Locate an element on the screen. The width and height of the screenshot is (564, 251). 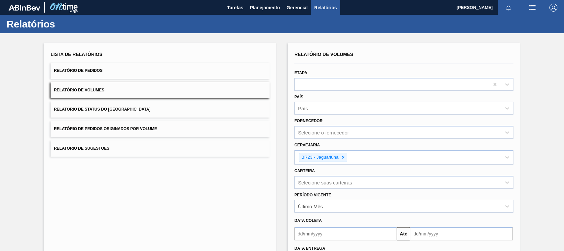
span: Gerencial is located at coordinates (297, 8).